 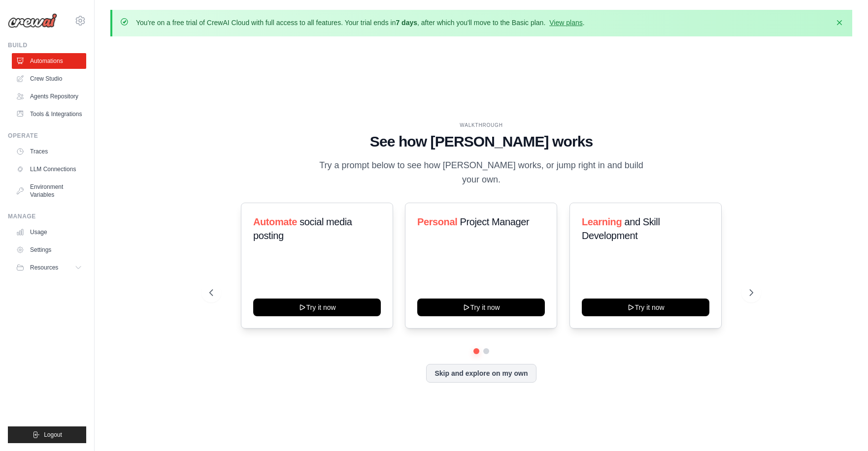 I want to click on img: Logo, so click(x=33, y=21).